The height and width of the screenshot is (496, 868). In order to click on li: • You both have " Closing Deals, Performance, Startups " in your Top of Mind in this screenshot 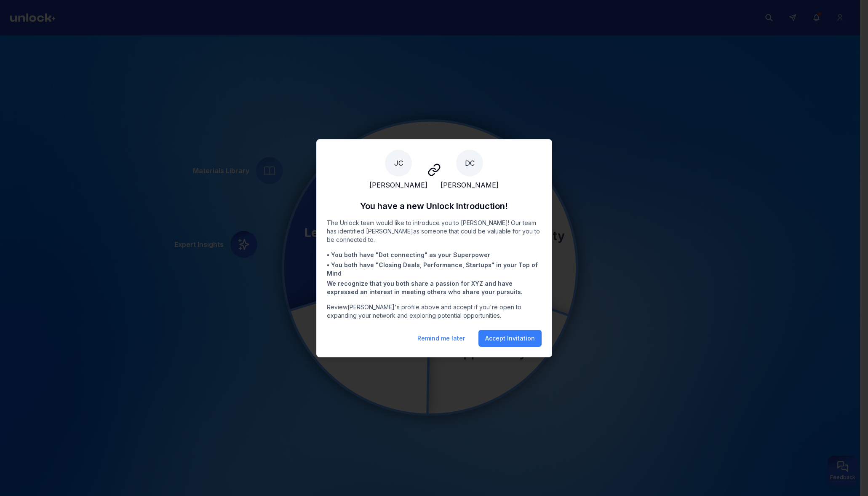, I will do `click(435, 269)`.